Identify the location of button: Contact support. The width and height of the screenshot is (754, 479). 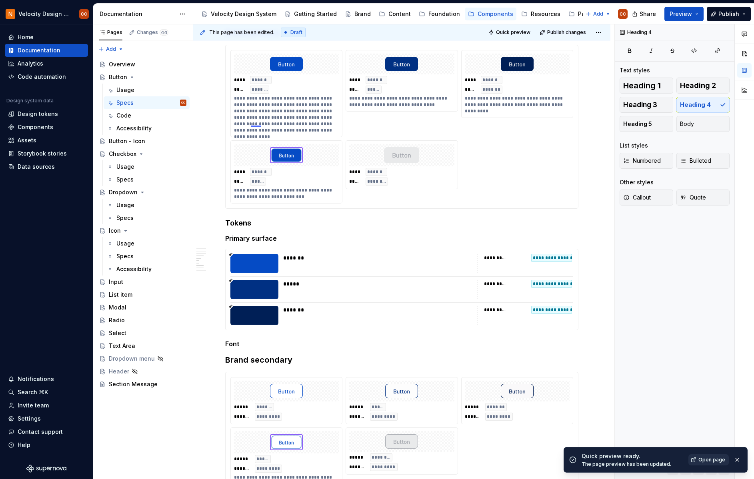
(46, 432).